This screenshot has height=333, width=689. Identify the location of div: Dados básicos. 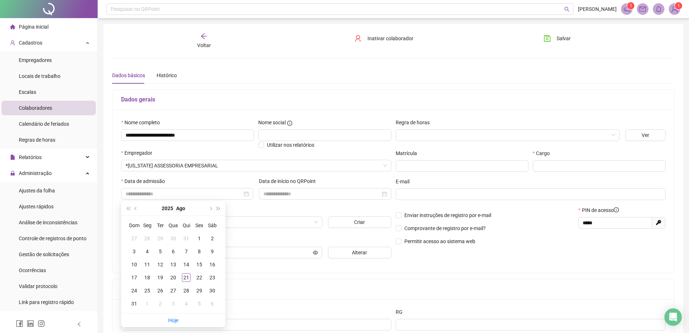
(128, 75).